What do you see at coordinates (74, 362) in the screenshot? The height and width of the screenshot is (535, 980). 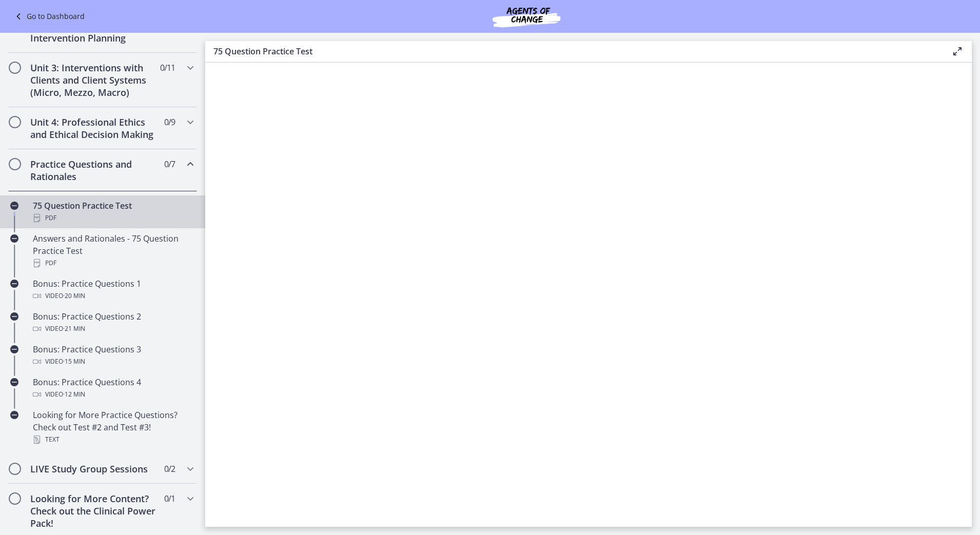 I see `span: · 15 min` at bounding box center [74, 362].